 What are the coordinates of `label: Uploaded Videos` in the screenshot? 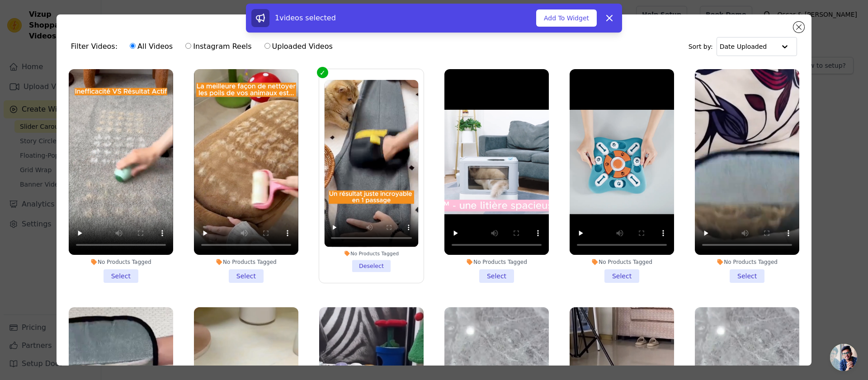 It's located at (298, 47).